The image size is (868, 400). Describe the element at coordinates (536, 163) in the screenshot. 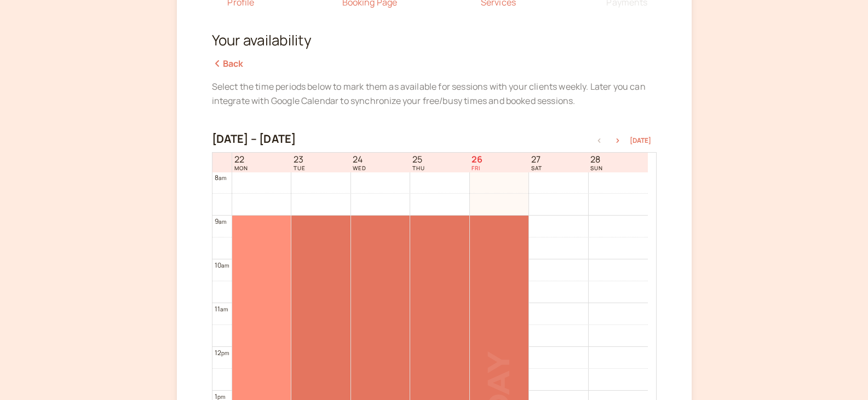

I see `a: September 27, 2025` at that location.